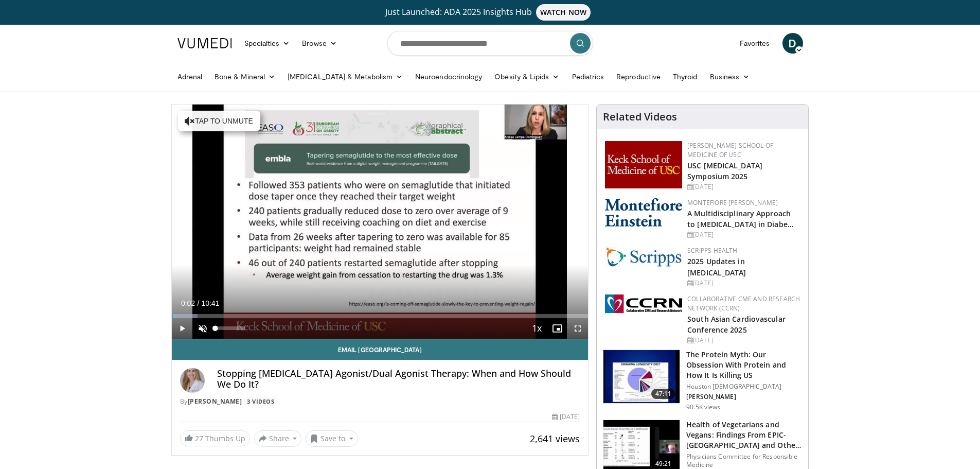  What do you see at coordinates (664, 463) in the screenshot?
I see `span: 49:21` at bounding box center [664, 463].